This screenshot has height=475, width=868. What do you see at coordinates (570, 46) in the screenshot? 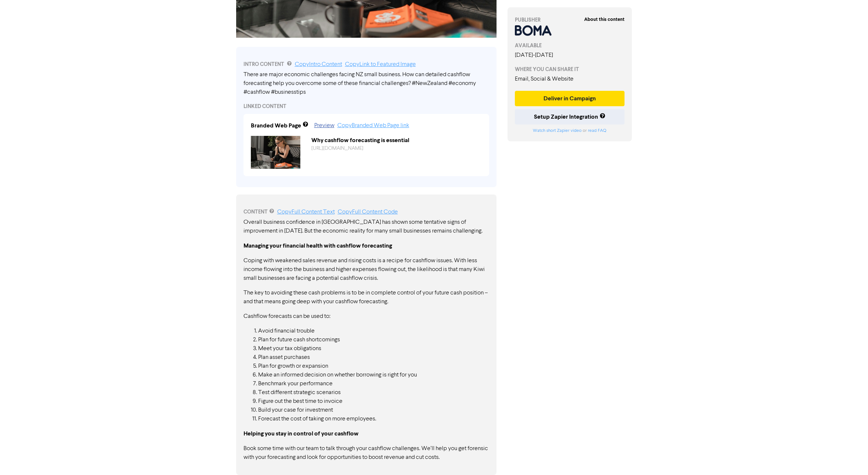
I see `div: AVAILABLE` at bounding box center [570, 46].